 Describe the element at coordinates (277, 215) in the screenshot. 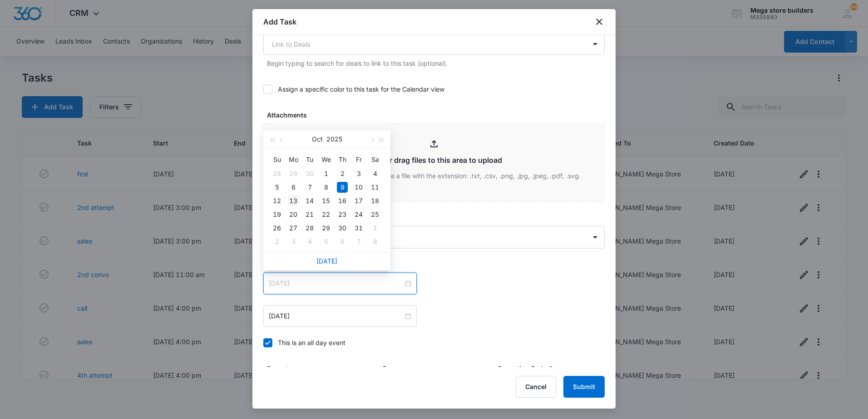

I see `div: 19` at that location.